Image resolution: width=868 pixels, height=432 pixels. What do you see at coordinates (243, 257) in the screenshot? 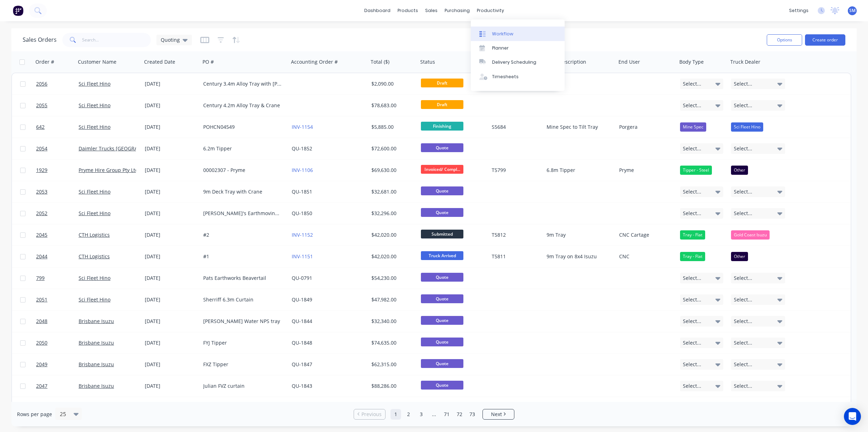
I see `div: #1` at bounding box center [243, 257].